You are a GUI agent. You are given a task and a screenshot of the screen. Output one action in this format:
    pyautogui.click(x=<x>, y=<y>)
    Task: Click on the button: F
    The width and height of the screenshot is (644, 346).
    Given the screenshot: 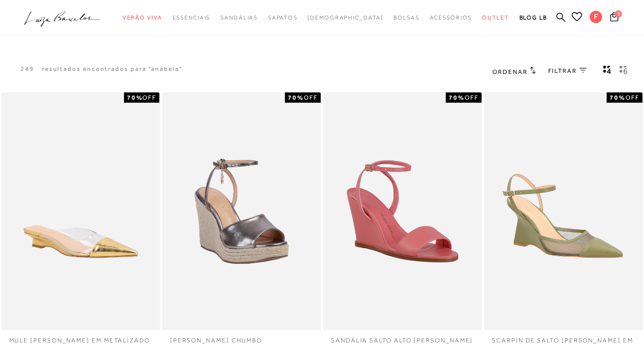 What is the action you would take?
    pyautogui.click(x=596, y=18)
    